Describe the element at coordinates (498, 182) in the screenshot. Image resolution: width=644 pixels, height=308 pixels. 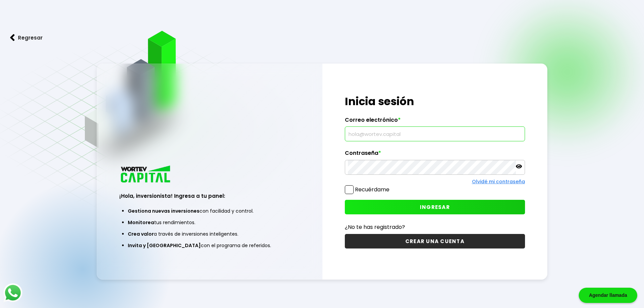
I see `a: Olvidé mi contraseña` at that location.